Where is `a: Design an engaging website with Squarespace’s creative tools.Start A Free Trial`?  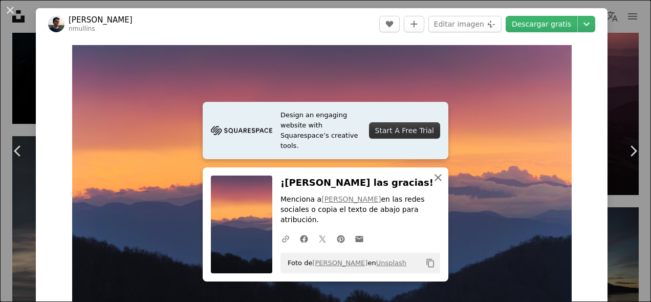
a: Design an engaging website with Squarespace’s creative tools.Start A Free Trial is located at coordinates (326, 131).